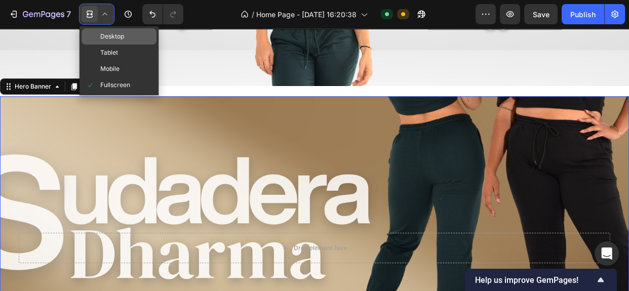  I want to click on div: Hero Banner, so click(33, 58).